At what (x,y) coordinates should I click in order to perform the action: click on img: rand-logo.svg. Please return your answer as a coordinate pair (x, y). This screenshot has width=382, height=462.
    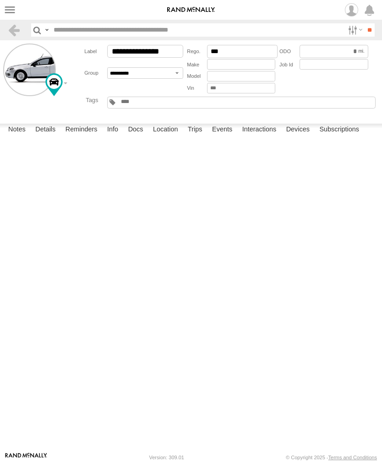
    Looking at the image, I should click on (191, 10).